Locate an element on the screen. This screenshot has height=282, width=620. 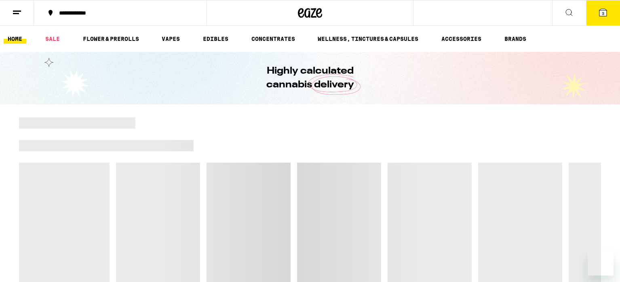
a: WELLNESS, TINCTURES & CAPSULES is located at coordinates (368, 39).